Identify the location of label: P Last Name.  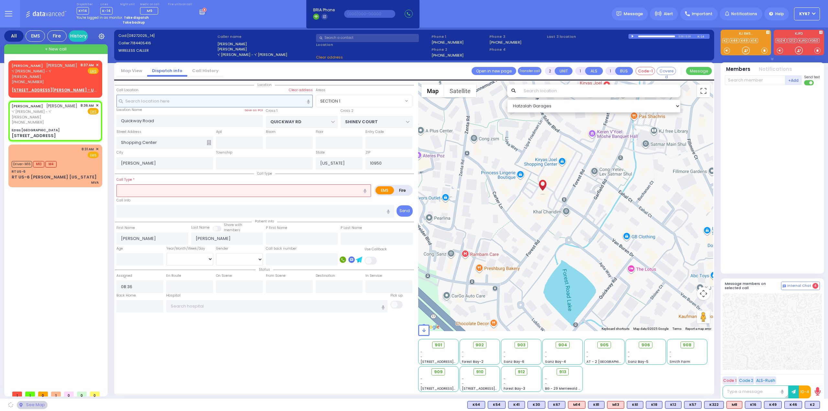
(351, 228).